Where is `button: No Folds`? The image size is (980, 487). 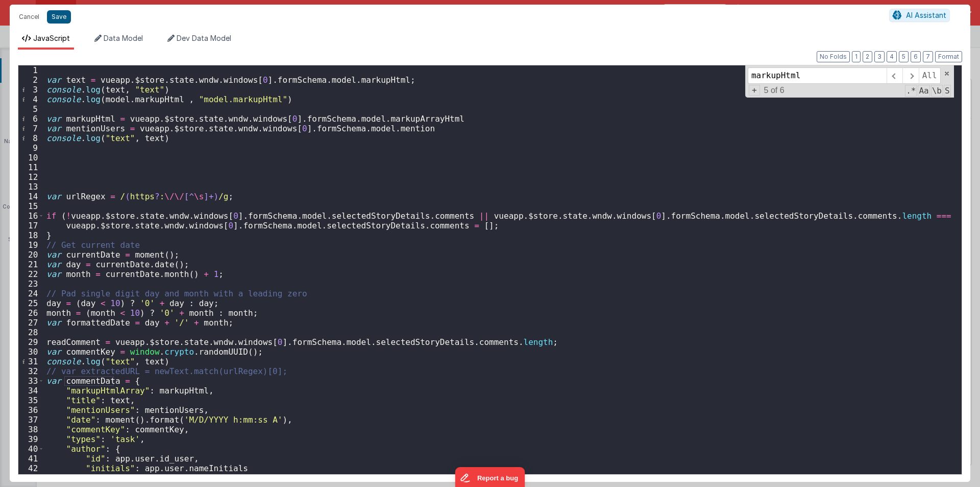 button: No Folds is located at coordinates (833, 56).